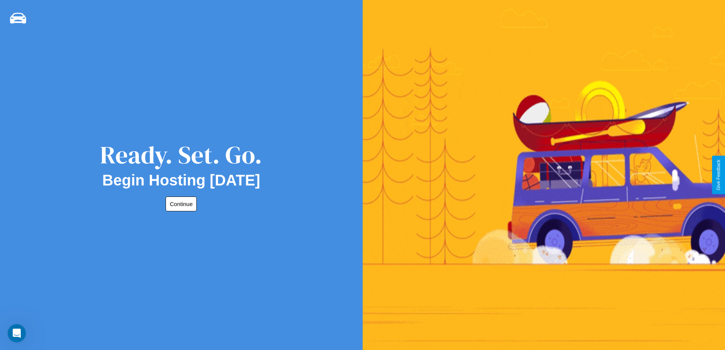 This screenshot has height=350, width=725. Describe the element at coordinates (181, 203) in the screenshot. I see `button: Continue` at that location.